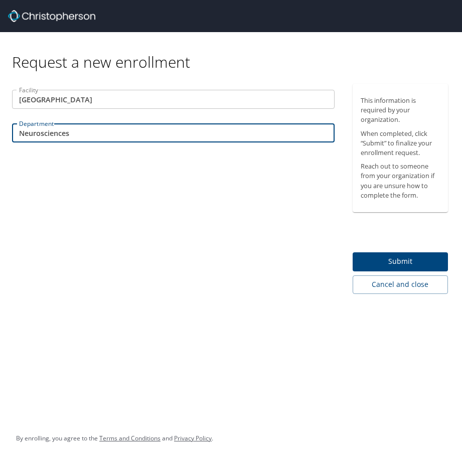 The width and height of the screenshot is (462, 461). Describe the element at coordinates (400, 284) in the screenshot. I see `button: Cancel and close` at that location.